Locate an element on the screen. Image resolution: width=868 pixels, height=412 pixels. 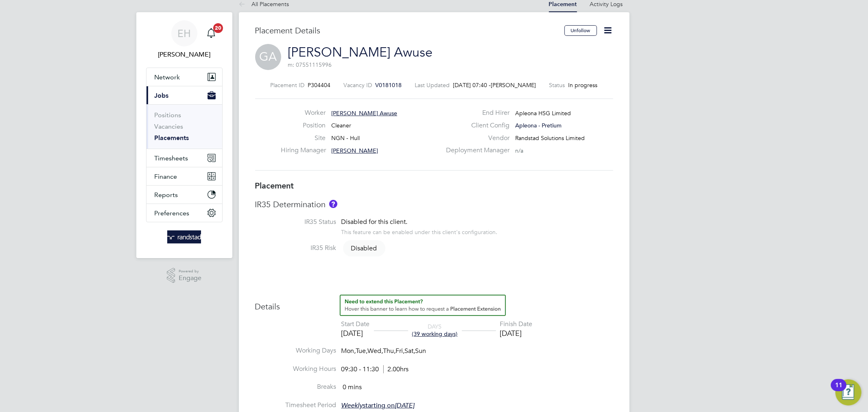
div: Finish Date is located at coordinates (517, 324).